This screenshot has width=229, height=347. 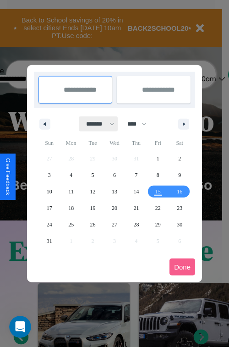 I want to click on button: 10, so click(x=49, y=191).